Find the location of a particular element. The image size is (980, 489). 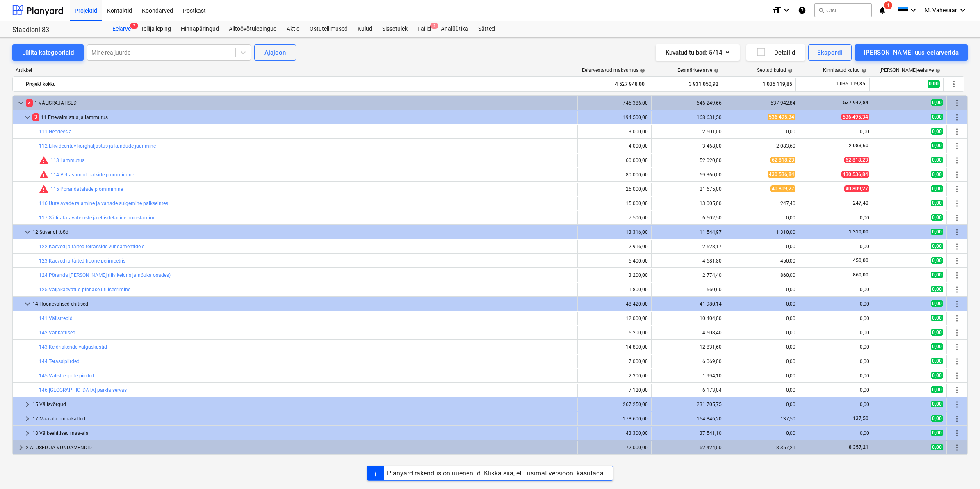

div: Ekspordi is located at coordinates (829, 53).